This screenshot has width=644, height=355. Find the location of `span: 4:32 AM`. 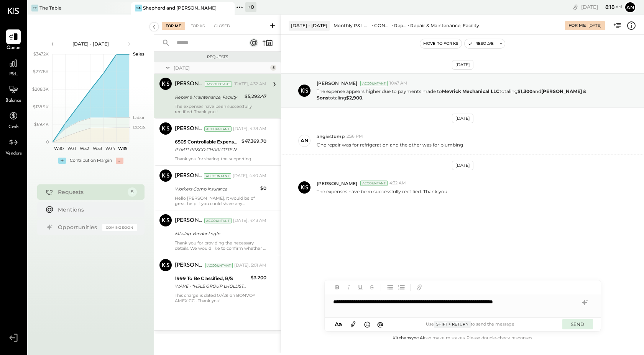

span: 4:32 AM is located at coordinates (397, 183).